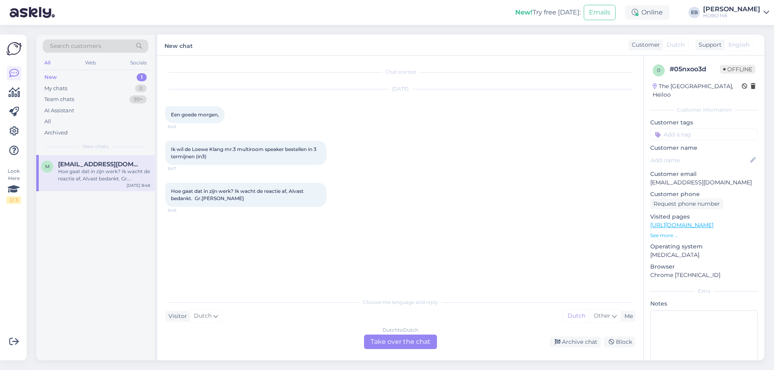  Describe the element at coordinates (141, 89) in the screenshot. I see `div: 0` at that location.